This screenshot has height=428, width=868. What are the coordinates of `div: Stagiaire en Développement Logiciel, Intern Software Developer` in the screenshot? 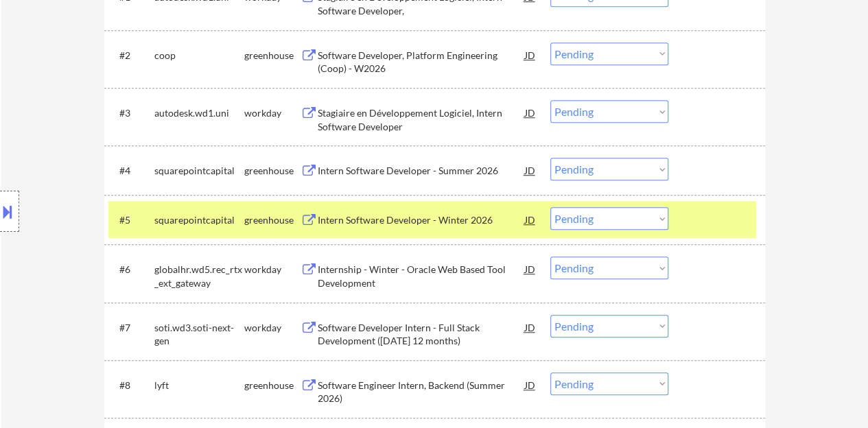 It's located at (421, 119).